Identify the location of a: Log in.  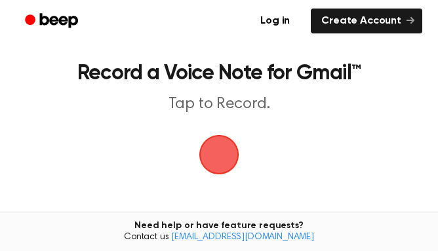
(275, 21).